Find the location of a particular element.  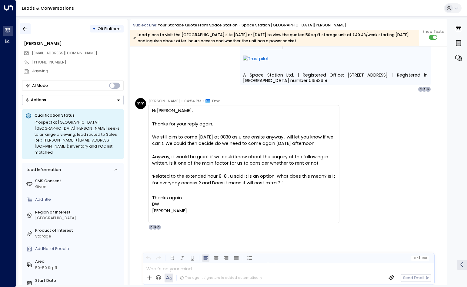

div: Anyway, it would be great if we could know about the enquiry of the following in written, is it o... is located at coordinates (244, 160).